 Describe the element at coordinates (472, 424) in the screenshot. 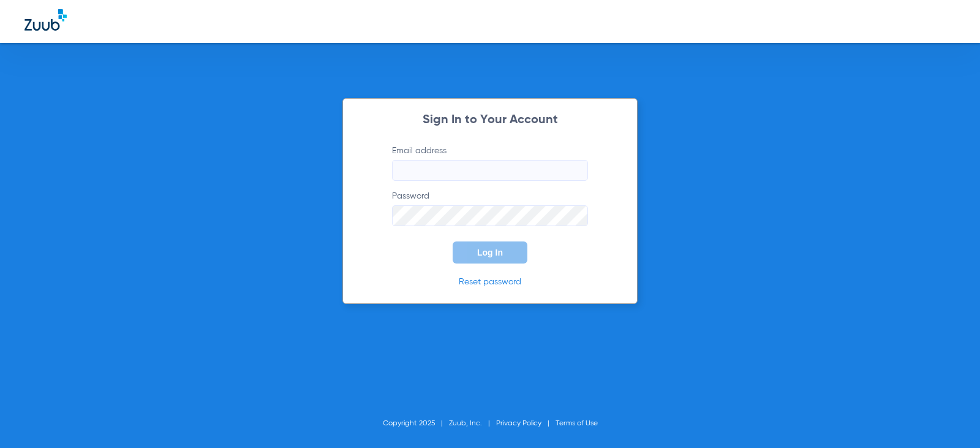

I see `li: Zuub, Inc.` at that location.